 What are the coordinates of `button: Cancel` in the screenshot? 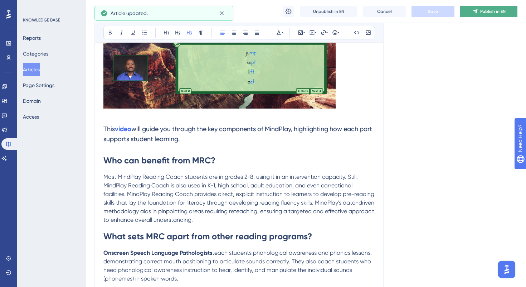 It's located at (384, 11).